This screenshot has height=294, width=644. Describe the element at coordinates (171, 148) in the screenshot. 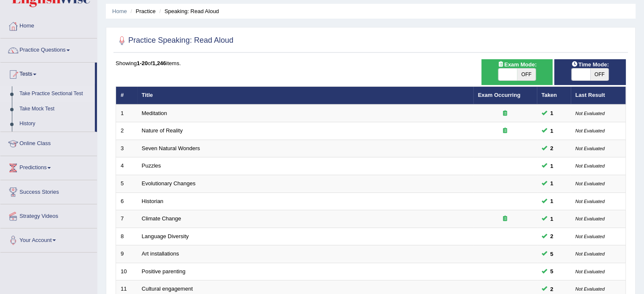

I see `a: Seven Natural Wonders` at that location.